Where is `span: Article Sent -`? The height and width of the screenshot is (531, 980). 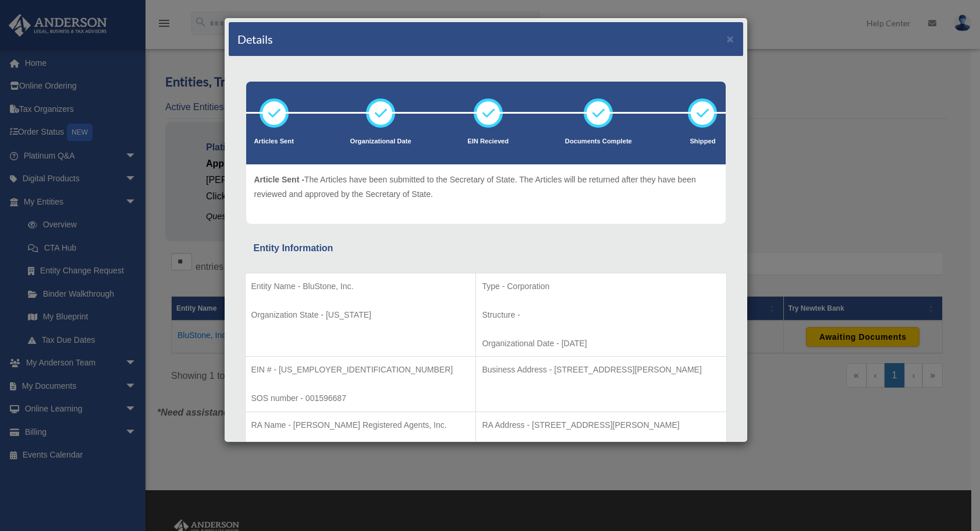
span: Article Sent - is located at coordinates (280, 179).